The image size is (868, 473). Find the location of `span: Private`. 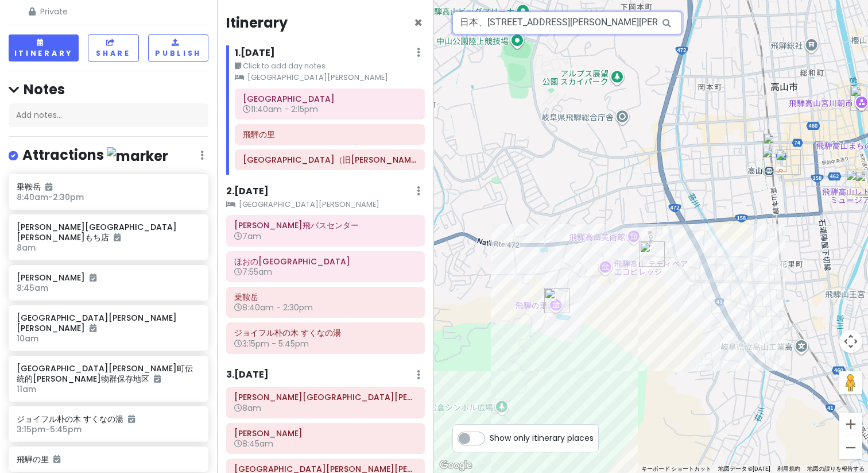

span: Private is located at coordinates (109, 12).